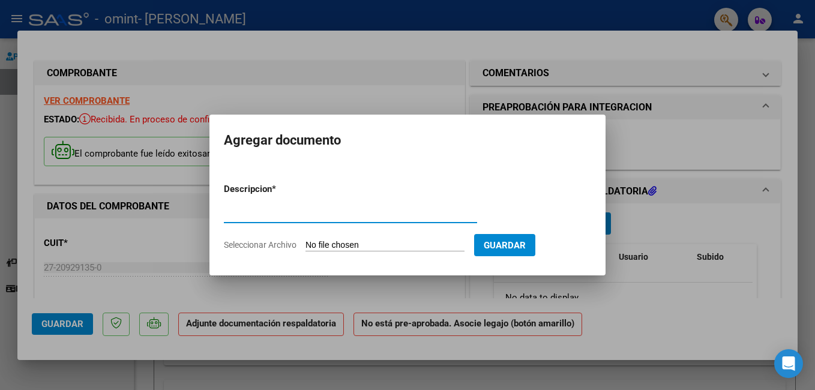 This screenshot has width=815, height=390. I want to click on span: Seleccionar Archivo, so click(260, 245).